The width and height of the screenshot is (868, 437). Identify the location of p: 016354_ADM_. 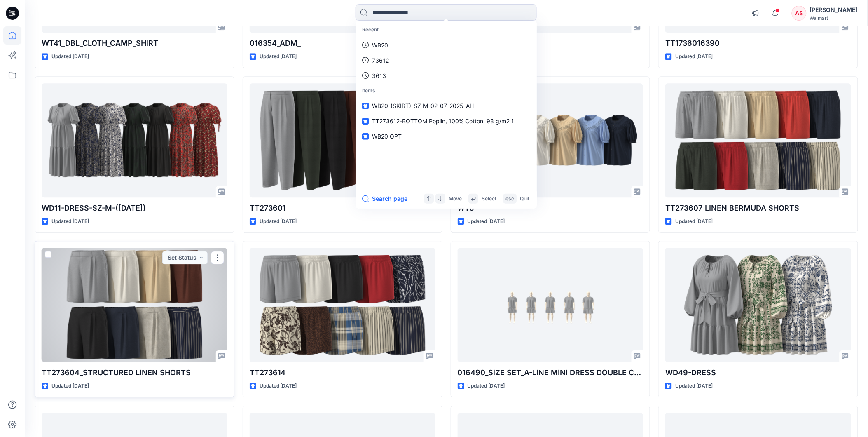
(342, 43).